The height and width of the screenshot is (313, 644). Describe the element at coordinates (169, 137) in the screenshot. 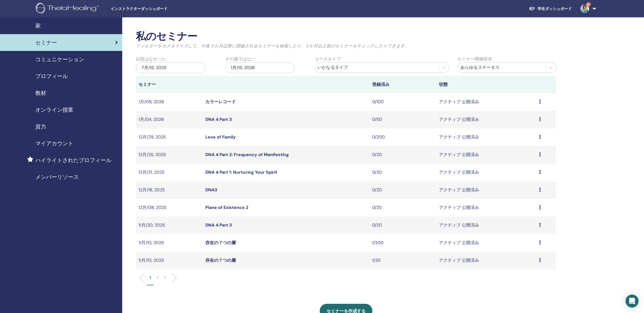

I see `td: 12月/29, 2025` at that location.